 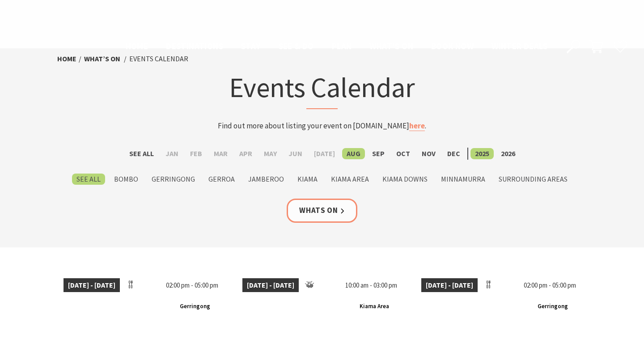 I want to click on span: Home, so click(x=137, y=46).